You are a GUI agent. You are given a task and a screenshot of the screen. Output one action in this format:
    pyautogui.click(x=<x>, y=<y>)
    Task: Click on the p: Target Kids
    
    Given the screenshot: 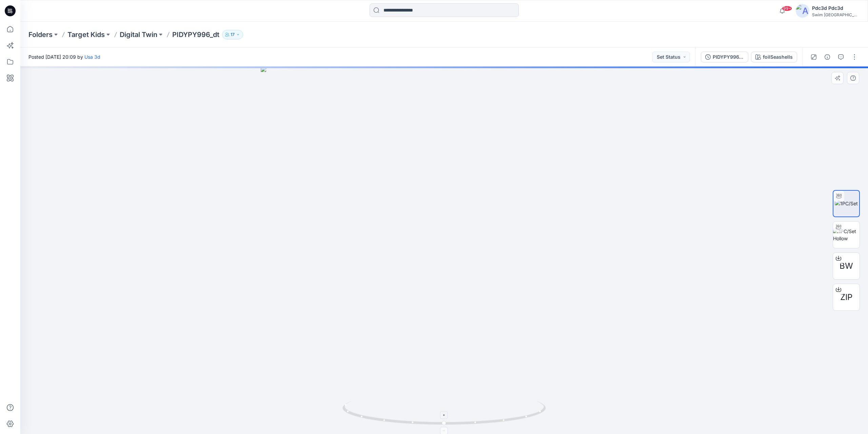 What is the action you would take?
    pyautogui.click(x=86, y=34)
    